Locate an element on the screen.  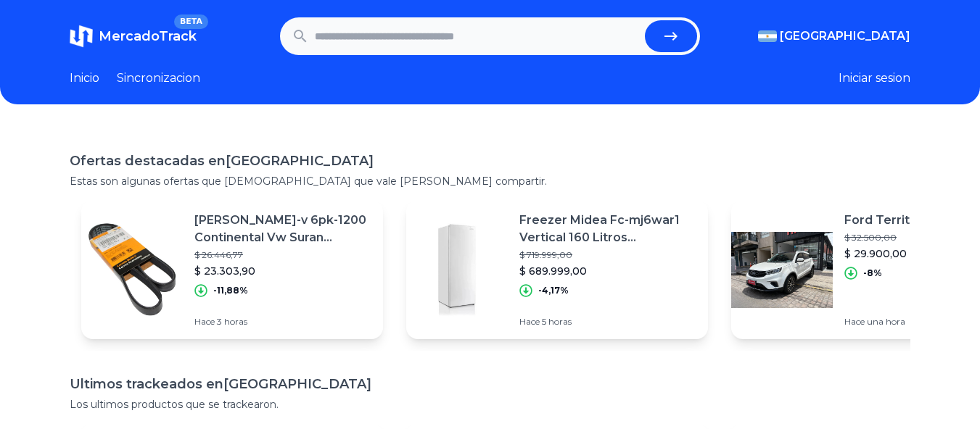
a: Inicio is located at coordinates (84, 79).